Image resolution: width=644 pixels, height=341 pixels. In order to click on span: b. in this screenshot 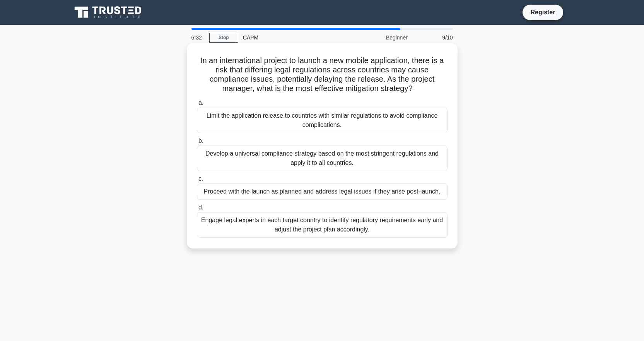, I will do `click(201, 140)`.